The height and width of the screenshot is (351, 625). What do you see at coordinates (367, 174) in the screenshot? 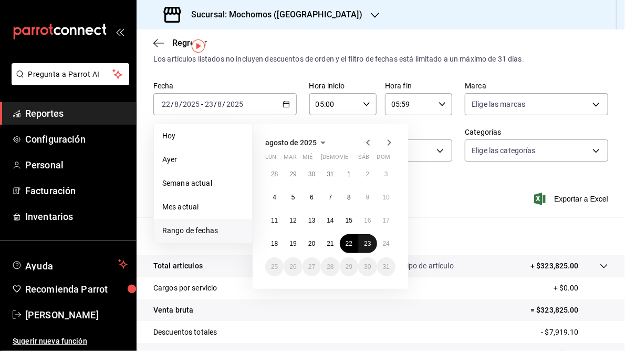
I see `button: 2 de agosto de 2025` at bounding box center [367, 174].